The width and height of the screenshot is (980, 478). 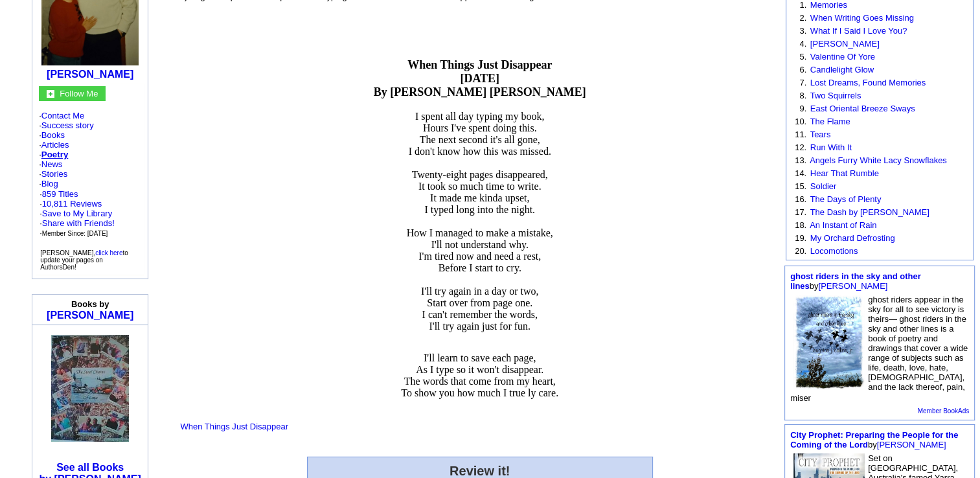 I want to click on font: 5., so click(x=802, y=56).